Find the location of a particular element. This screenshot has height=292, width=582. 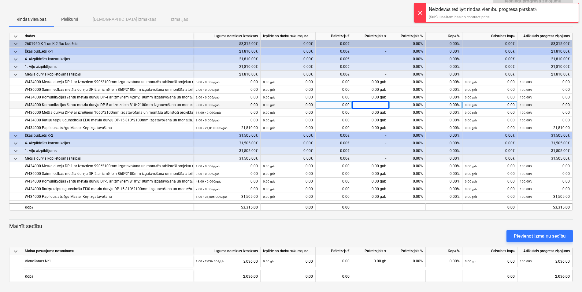

small: 14.00 × 0.00€ / gab is located at coordinates (209, 113).